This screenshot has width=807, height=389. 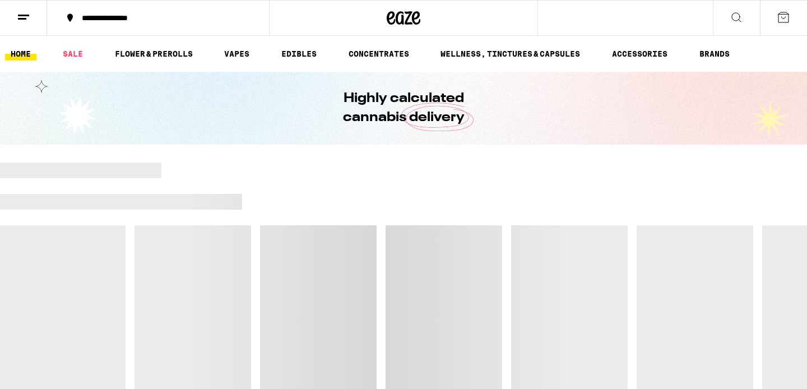 What do you see at coordinates (73, 54) in the screenshot?
I see `a: SALE` at bounding box center [73, 54].